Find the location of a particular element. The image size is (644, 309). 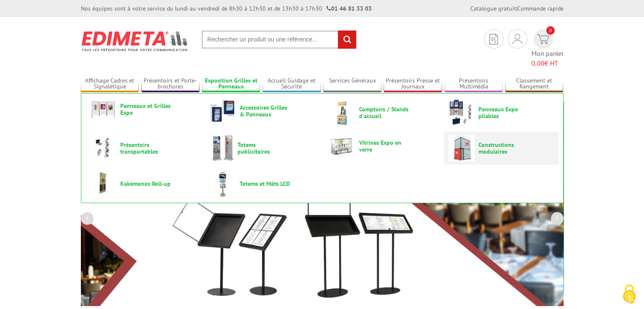

a: Vitrines Expo en verre is located at coordinates (382, 146).